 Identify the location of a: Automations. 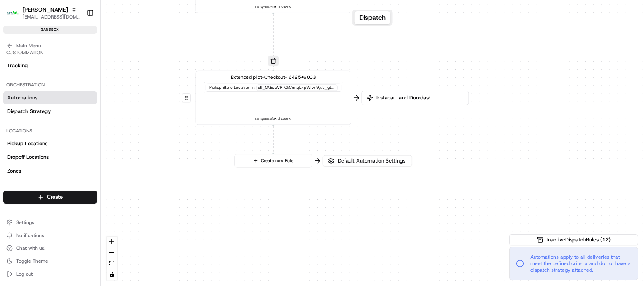
(50, 98).